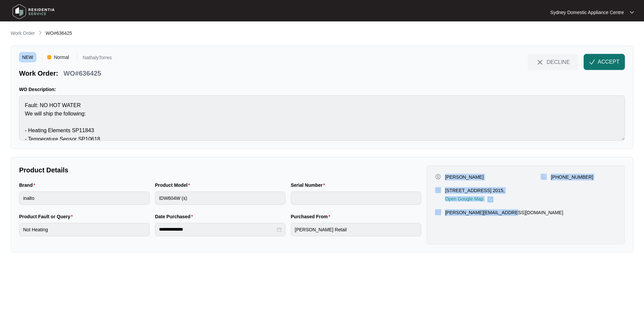 The width and height of the screenshot is (644, 319). What do you see at coordinates (322, 90) in the screenshot?
I see `p: WO Description:` at bounding box center [322, 90].